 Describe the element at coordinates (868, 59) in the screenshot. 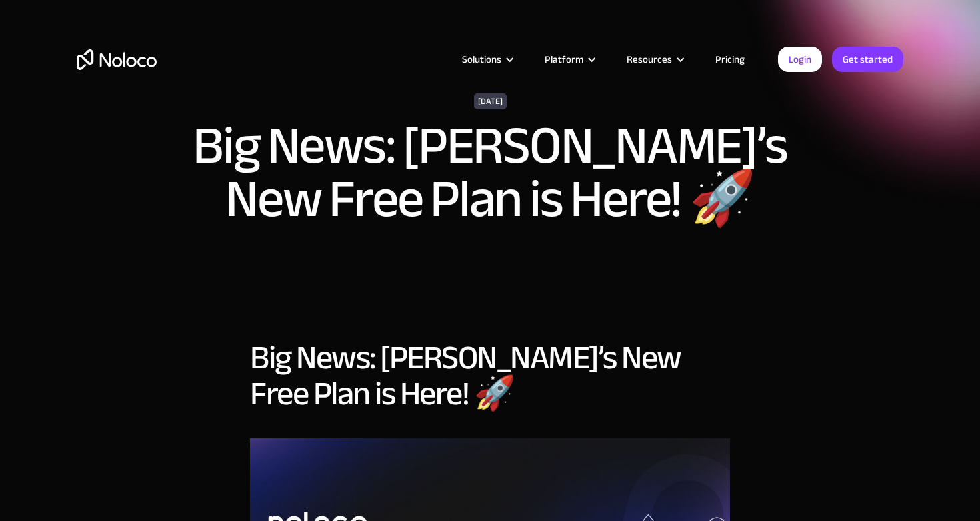

I see `a: Get started` at that location.